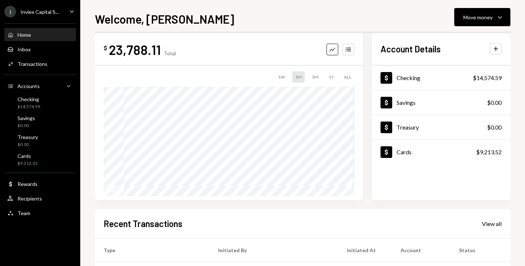 This screenshot has height=266, width=525. I want to click on div: I, so click(10, 12).